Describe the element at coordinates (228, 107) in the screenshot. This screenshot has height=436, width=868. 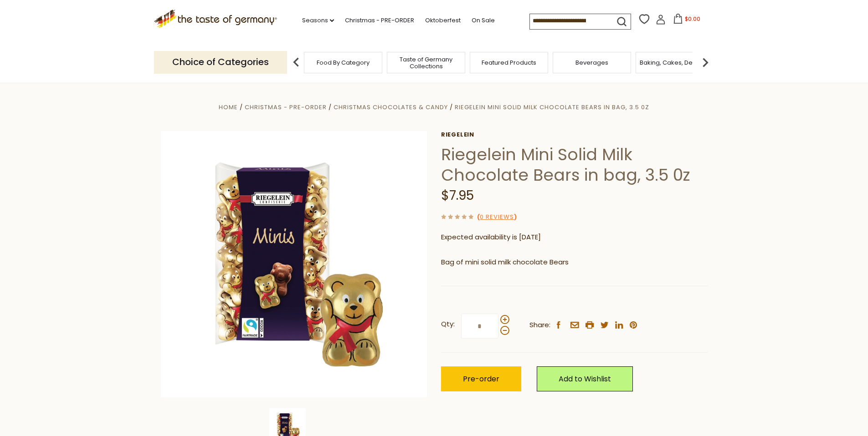
I see `span: Home` at that location.